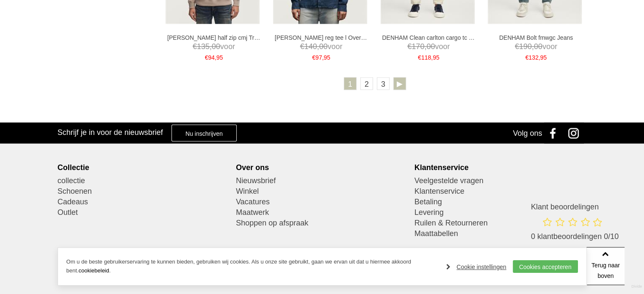 This screenshot has height=294, width=644. Describe the element at coordinates (418, 47) in the screenshot. I see `span: 170` at that location.